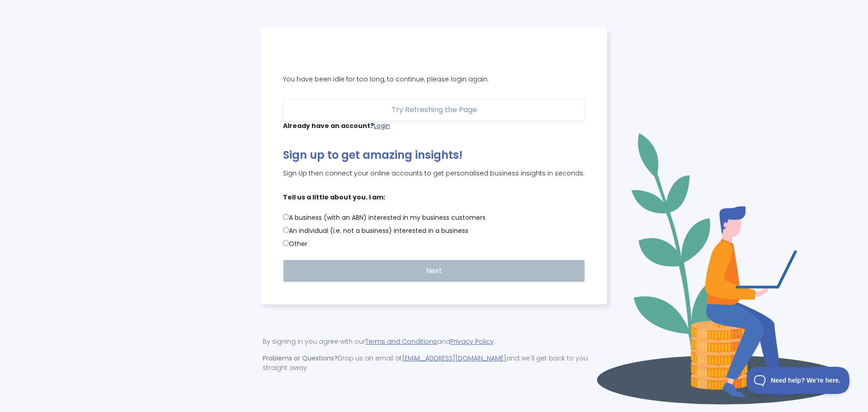 Image resolution: width=868 pixels, height=412 pixels. Describe the element at coordinates (434, 231) in the screenshot. I see `label: An individual (i.e. not a business) interested in a business` at that location.